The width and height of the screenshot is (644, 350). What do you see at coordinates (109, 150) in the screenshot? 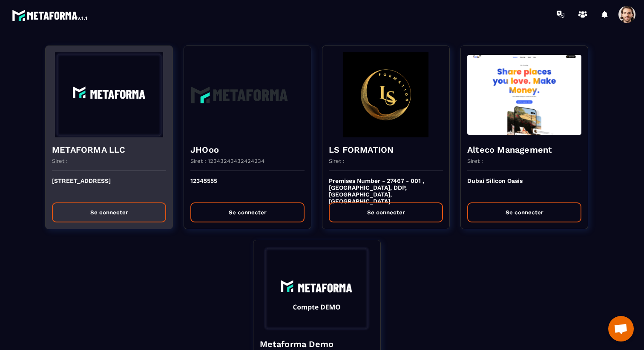
I see `h4: METAFORMA LLC` at bounding box center [109, 150].